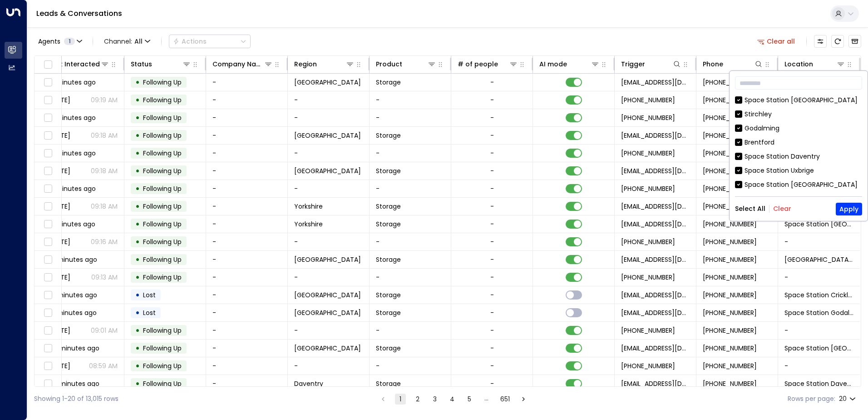  Describe the element at coordinates (73, 295) in the screenshot. I see `span: 16 minutes ago` at that location.